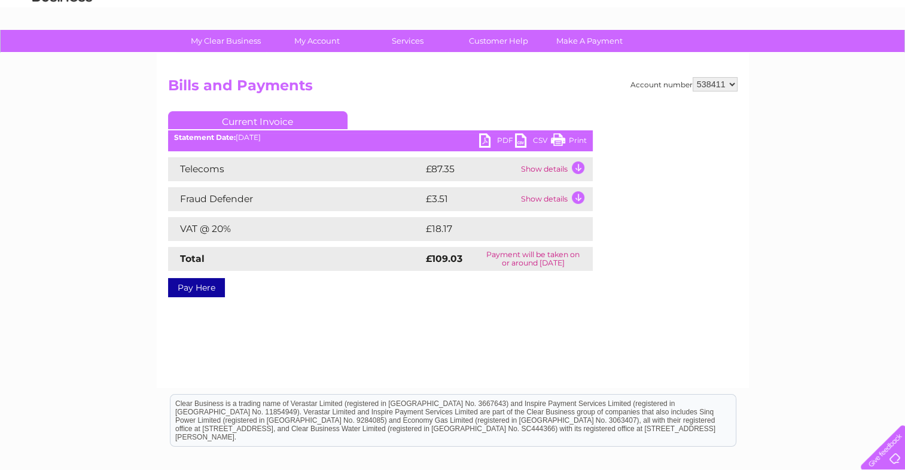 The height and width of the screenshot is (470, 905). I want to click on img: logo.png, so click(62, 49).